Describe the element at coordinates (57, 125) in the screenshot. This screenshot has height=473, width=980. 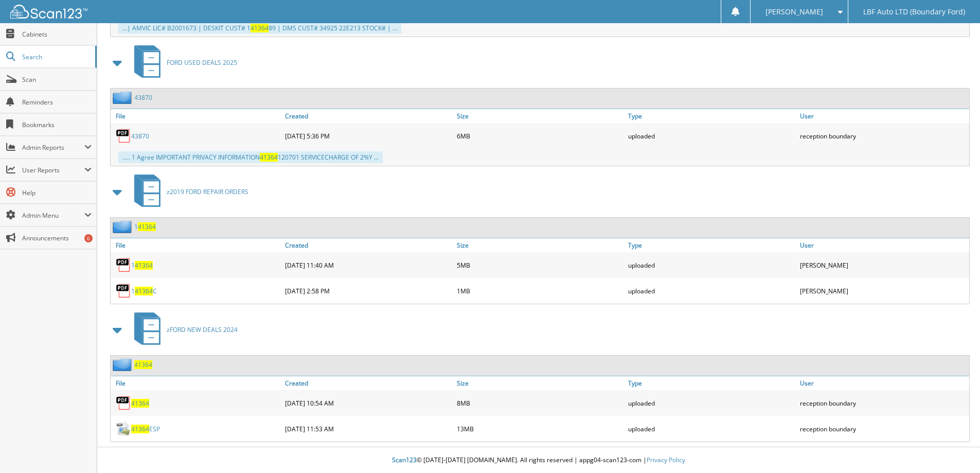
I see `span: Bookmarks` at that location.